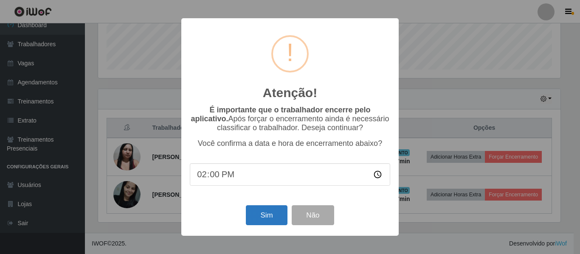 Image resolution: width=580 pixels, height=254 pixels. What do you see at coordinates (312, 215) in the screenshot?
I see `button: Não` at bounding box center [312, 215].